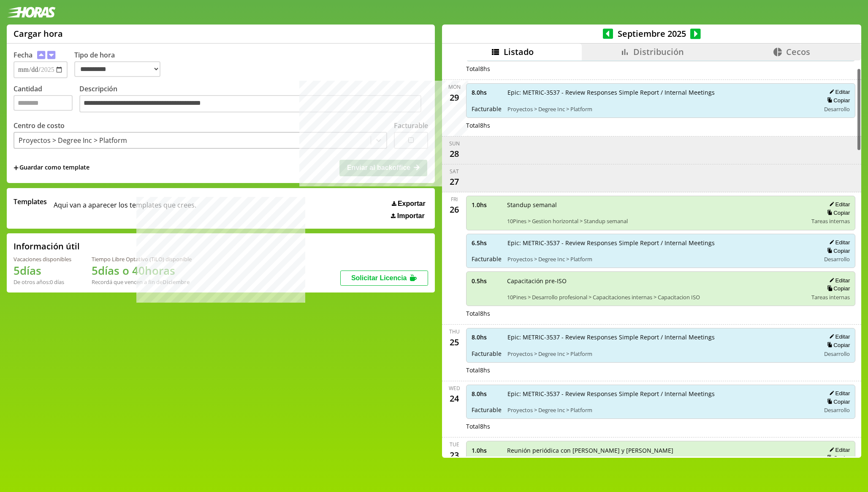 This screenshot has height=492, width=868. What do you see at coordinates (52, 168) in the screenshot?
I see `span: +Guardar como template` at bounding box center [52, 168].